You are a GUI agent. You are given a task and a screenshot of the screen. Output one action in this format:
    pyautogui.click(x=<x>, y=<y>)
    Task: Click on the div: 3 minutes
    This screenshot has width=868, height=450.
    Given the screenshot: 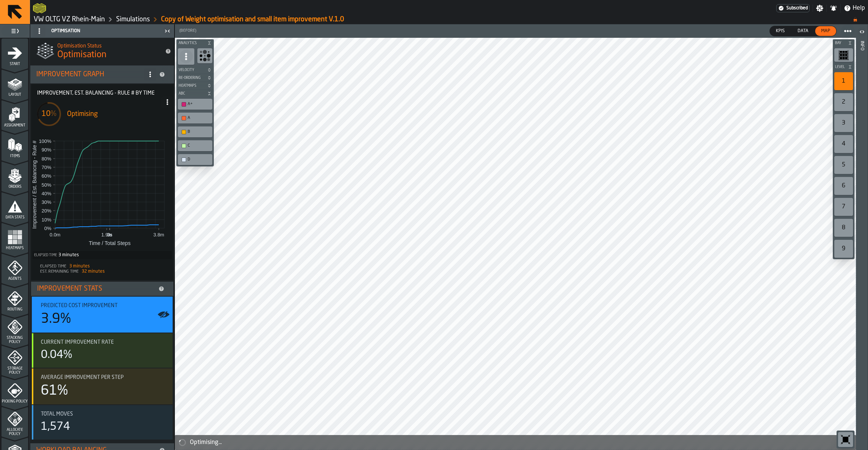 What is the action you would take?
    pyautogui.click(x=69, y=255)
    